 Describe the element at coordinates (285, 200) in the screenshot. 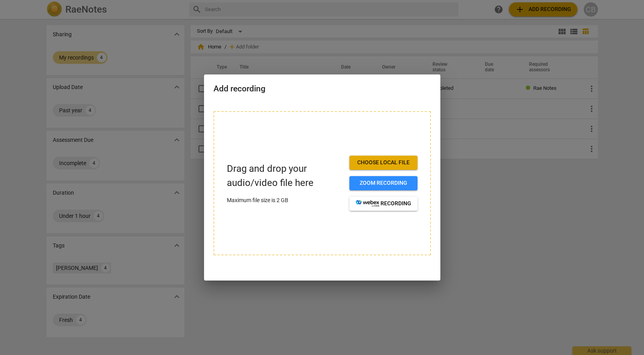

I see `p: Maximum file size is 2 GB` at that location.